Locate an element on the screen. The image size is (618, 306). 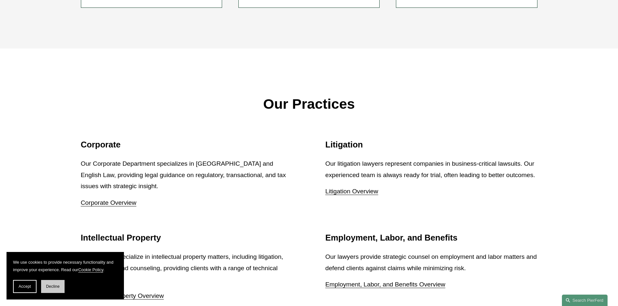
p: Our litigation lawyers represent companies in business-critical lawsuits. Our experienced team is... is located at coordinates (431, 170).